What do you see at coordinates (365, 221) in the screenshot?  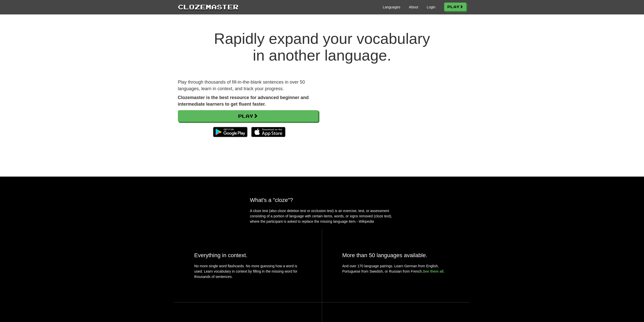 I see `em: - Wikipedia` at bounding box center [365, 221].